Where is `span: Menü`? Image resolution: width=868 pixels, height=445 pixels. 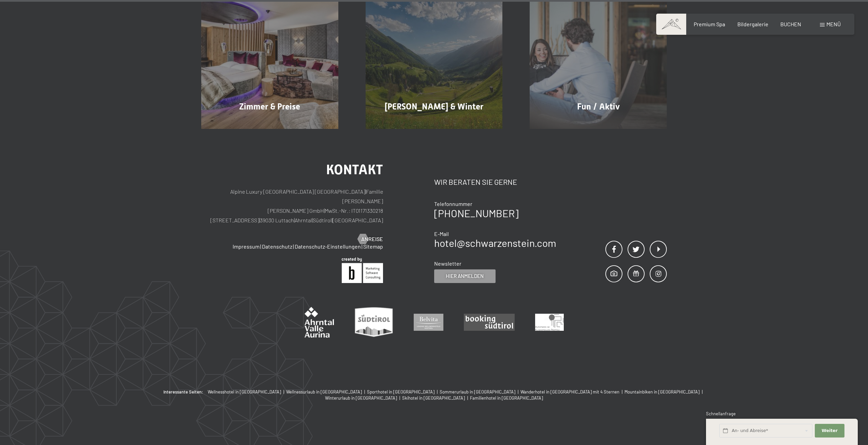 span: Menü is located at coordinates (833, 24).